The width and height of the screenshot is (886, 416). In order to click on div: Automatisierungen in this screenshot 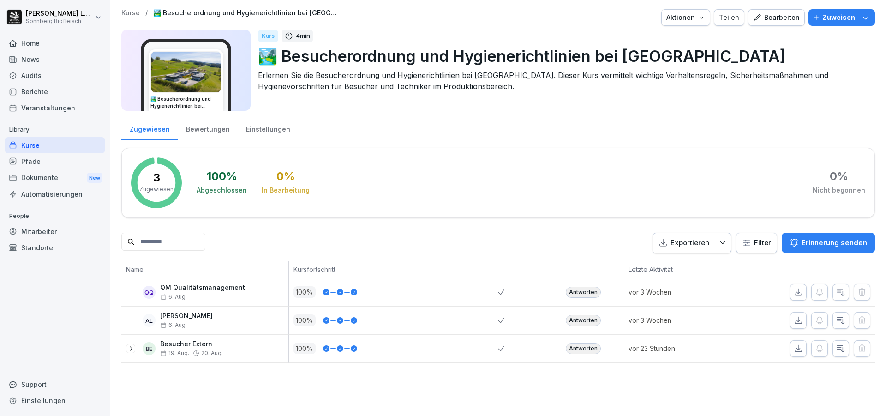, I will do `click(55, 194)`.